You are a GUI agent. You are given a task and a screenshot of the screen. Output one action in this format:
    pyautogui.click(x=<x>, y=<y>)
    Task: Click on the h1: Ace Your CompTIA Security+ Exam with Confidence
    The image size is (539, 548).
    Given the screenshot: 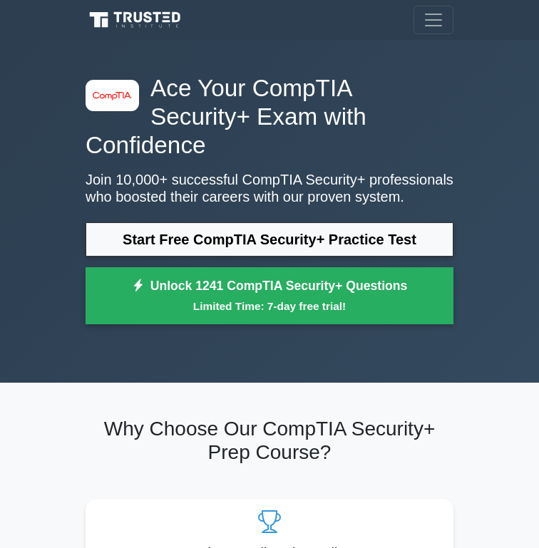 What is the action you would take?
    pyautogui.click(x=270, y=117)
    